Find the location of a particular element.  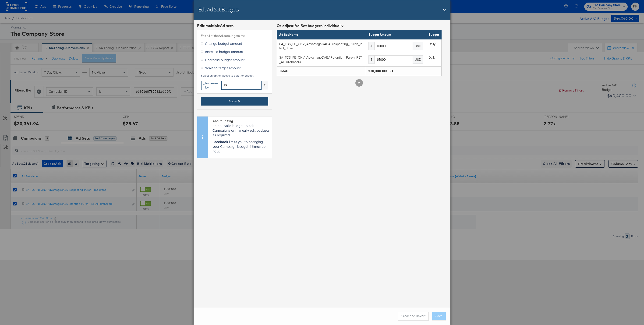

strong: Facebook is located at coordinates (220, 142).